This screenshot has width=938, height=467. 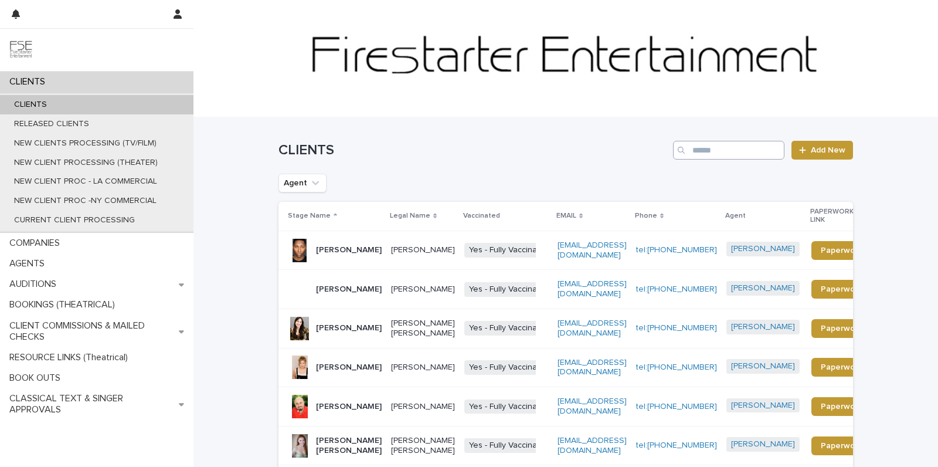 What do you see at coordinates (86, 181) in the screenshot?
I see `p: NEW CLIENT PROC - LA COMMERCIAL` at bounding box center [86, 181].